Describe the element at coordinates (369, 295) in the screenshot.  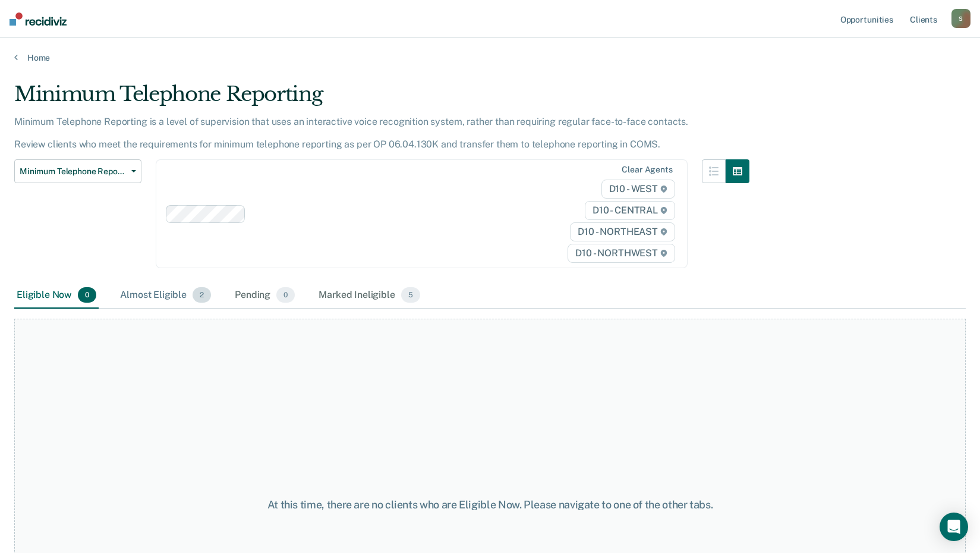
I see `div: Marked Ineligible5` at that location.